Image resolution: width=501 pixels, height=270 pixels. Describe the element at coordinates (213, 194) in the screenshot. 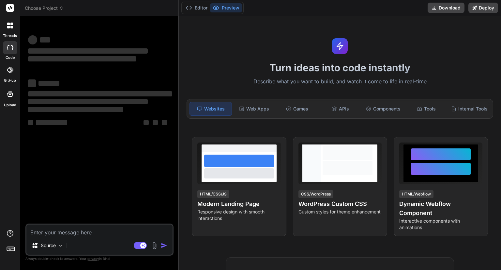

I see `div: HTML/CSS/JS` at that location.